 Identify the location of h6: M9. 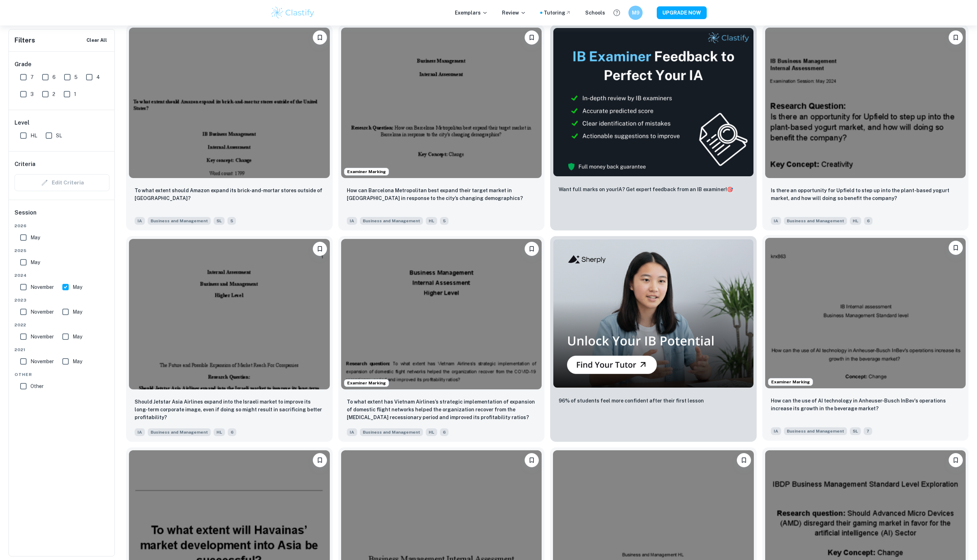
(635, 13).